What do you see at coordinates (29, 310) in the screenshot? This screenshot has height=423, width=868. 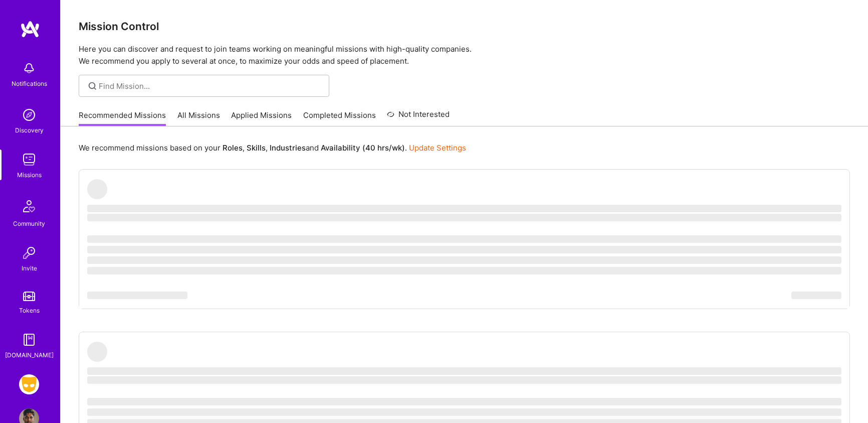 I see `div: Tokens` at bounding box center [29, 310].